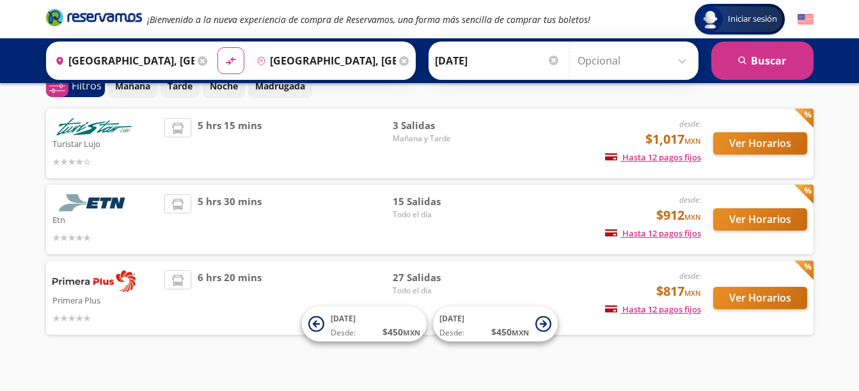 Image resolution: width=859 pixels, height=391 pixels. Describe the element at coordinates (437, 125) in the screenshot. I see `span: 3 Salidas` at that location.